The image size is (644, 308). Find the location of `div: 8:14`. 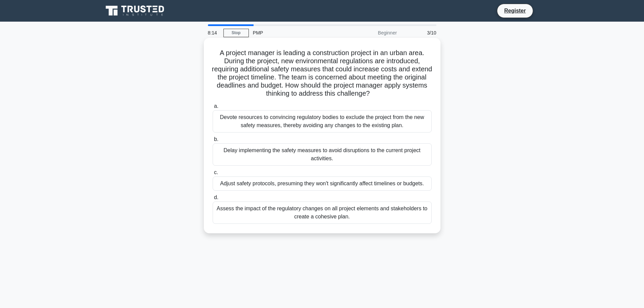

div: 8:14 is located at coordinates (214, 33).